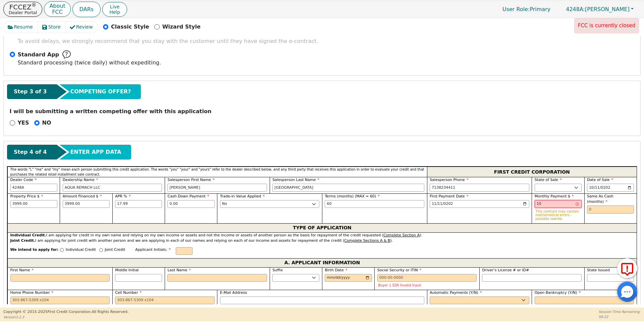  What do you see at coordinates (23, 9) in the screenshot?
I see `a: FCCEZ®Dealer Portal` at bounding box center [23, 9].